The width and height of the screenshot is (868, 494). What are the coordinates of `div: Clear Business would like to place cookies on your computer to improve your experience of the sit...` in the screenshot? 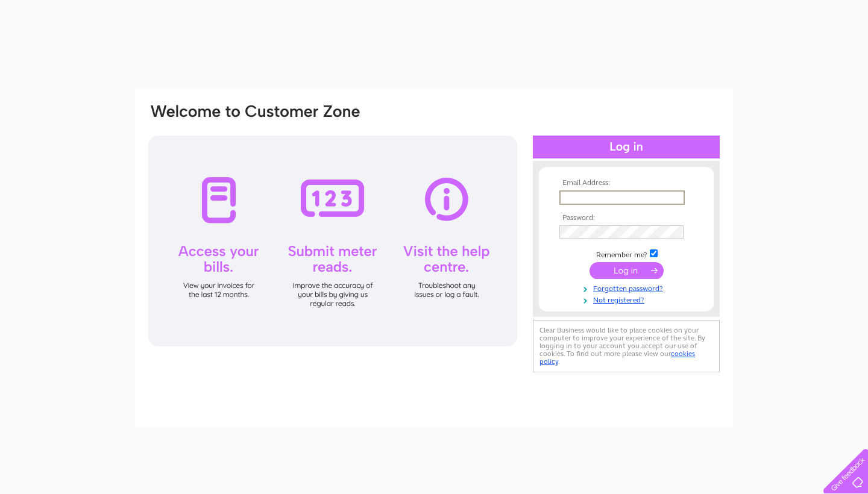 It's located at (626, 346).